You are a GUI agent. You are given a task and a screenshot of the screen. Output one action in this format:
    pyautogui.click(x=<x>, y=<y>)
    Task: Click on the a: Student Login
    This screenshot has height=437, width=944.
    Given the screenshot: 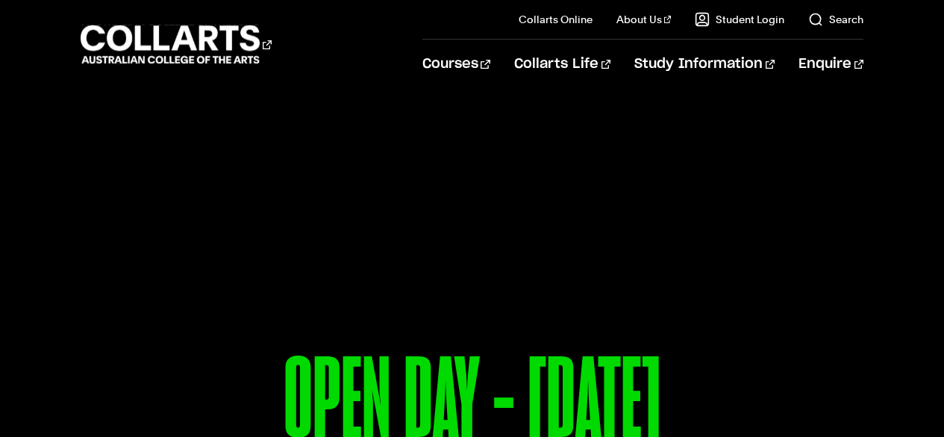 What is the action you would take?
    pyautogui.click(x=740, y=19)
    